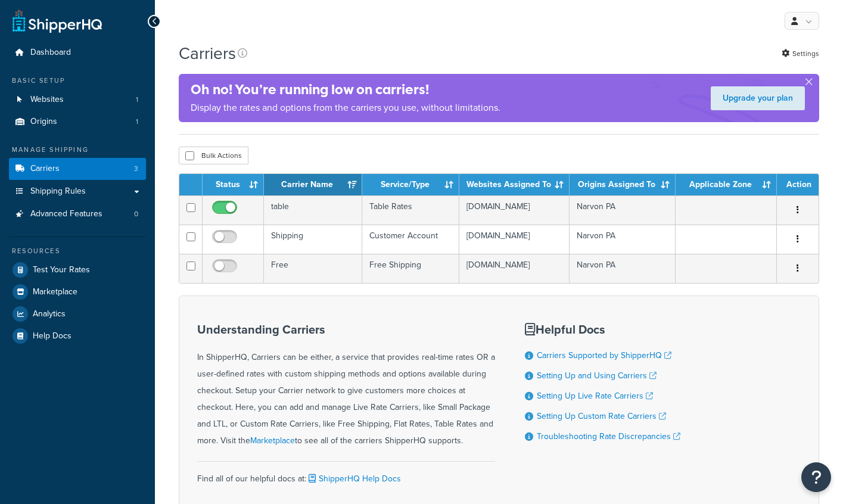 This screenshot has width=843, height=504. What do you see at coordinates (58, 191) in the screenshot?
I see `span: Shipping Rules` at bounding box center [58, 191].